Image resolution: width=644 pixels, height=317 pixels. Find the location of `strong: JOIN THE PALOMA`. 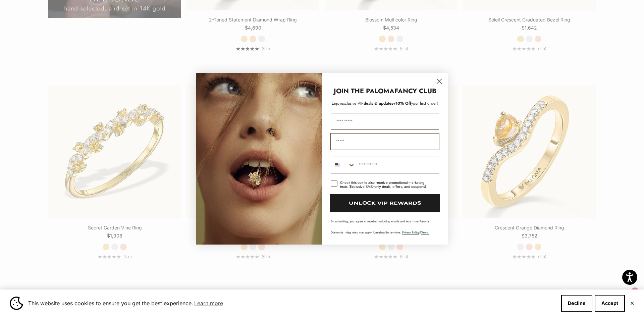

strong: JOIN THE PALOMA is located at coordinates (364, 91).